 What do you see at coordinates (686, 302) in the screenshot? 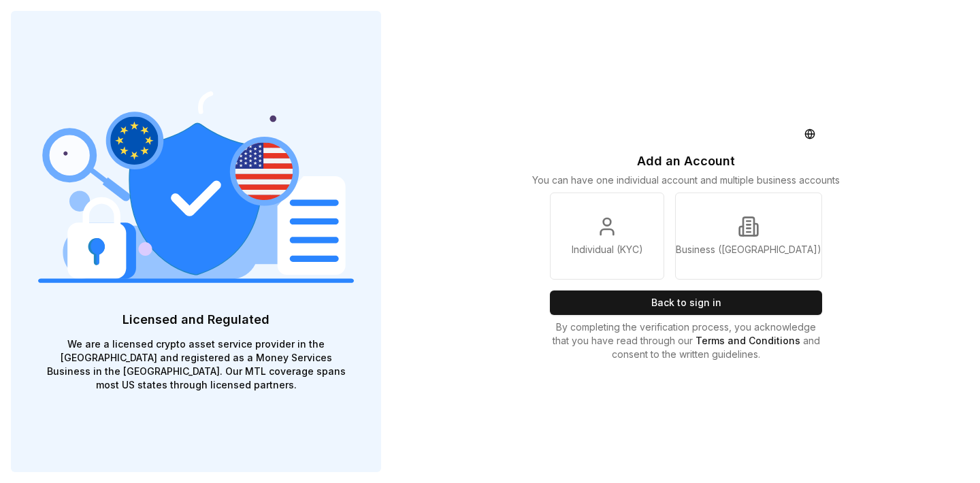
I see `button: Back to sign in` at bounding box center [686, 302].